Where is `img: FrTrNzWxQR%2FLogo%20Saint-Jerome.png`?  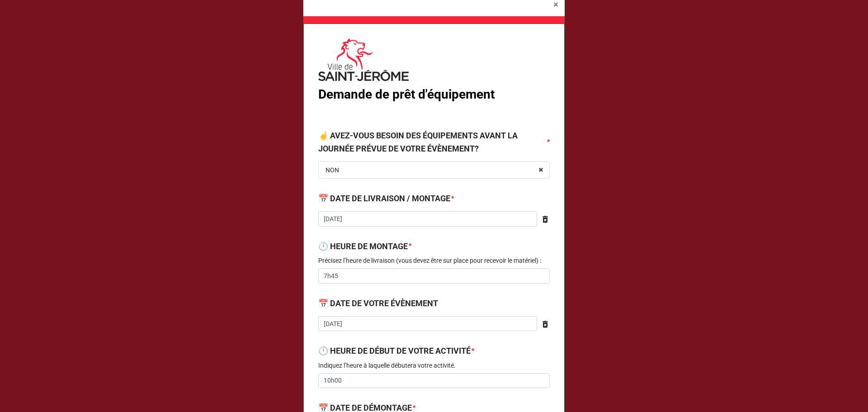
img: FrTrNzWxQR%2FLogo%20Saint-Jerome.png is located at coordinates (364, 60).